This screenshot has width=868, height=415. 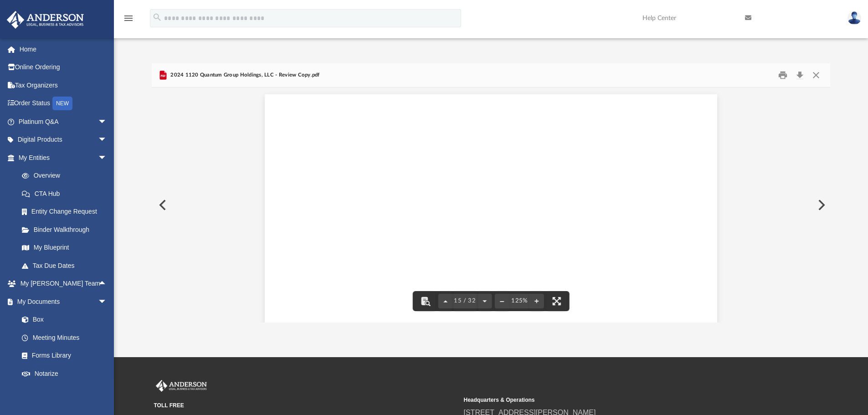 I want to click on a: My Entitiesarrow_drop_down, so click(x=64, y=158).